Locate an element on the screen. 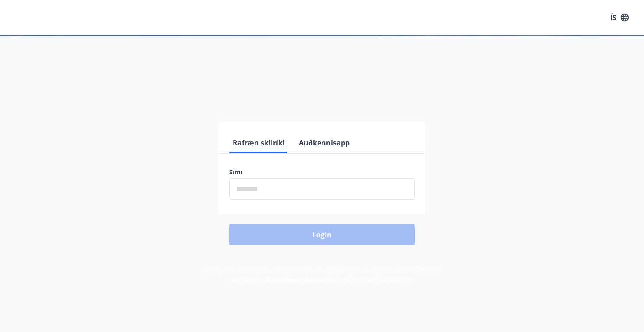 This screenshot has width=644, height=332. span: Vinsamlegast skráðu þig inn með rafrænum skilríkjum eða Auðkennisappi. is located at coordinates (322, 98).